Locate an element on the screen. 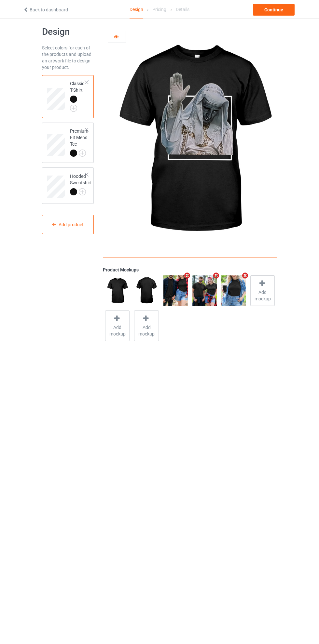 This screenshot has height=644, width=319. a: Back to dashboard is located at coordinates (46, 10).